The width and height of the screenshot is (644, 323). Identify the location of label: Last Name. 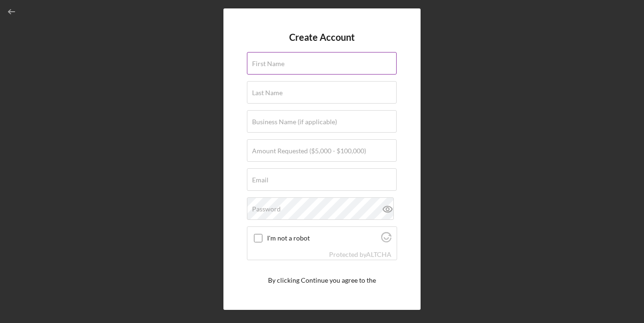
(267, 93).